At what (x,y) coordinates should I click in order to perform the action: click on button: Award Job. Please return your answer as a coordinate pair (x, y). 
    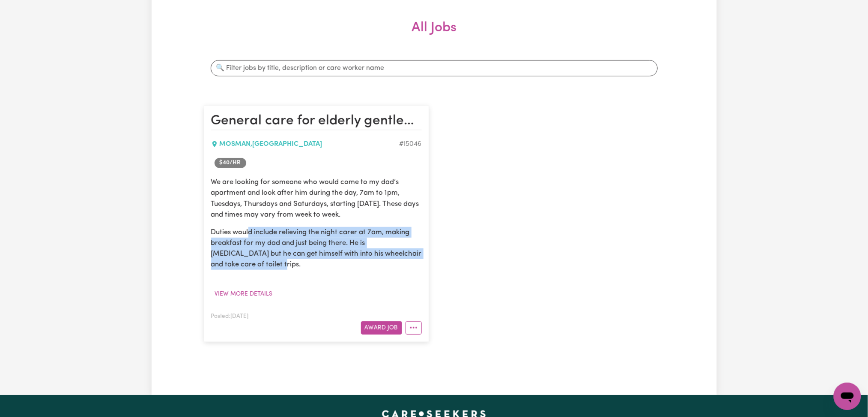
    Looking at the image, I should click on (382, 327).